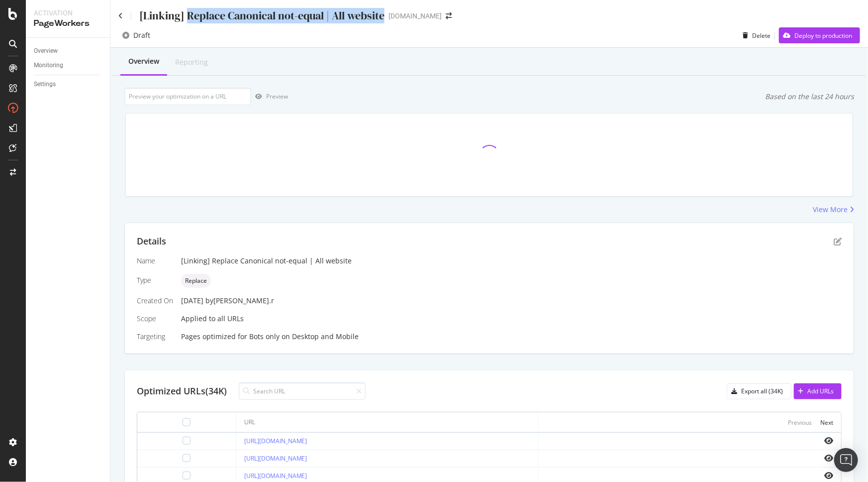  I want to click on div: Monitoring, so click(48, 65).